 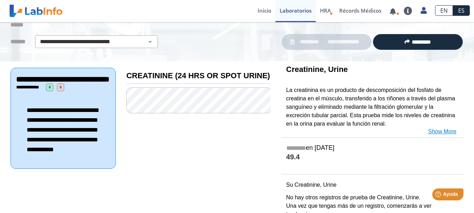 I want to click on span: HRA, so click(x=326, y=11).